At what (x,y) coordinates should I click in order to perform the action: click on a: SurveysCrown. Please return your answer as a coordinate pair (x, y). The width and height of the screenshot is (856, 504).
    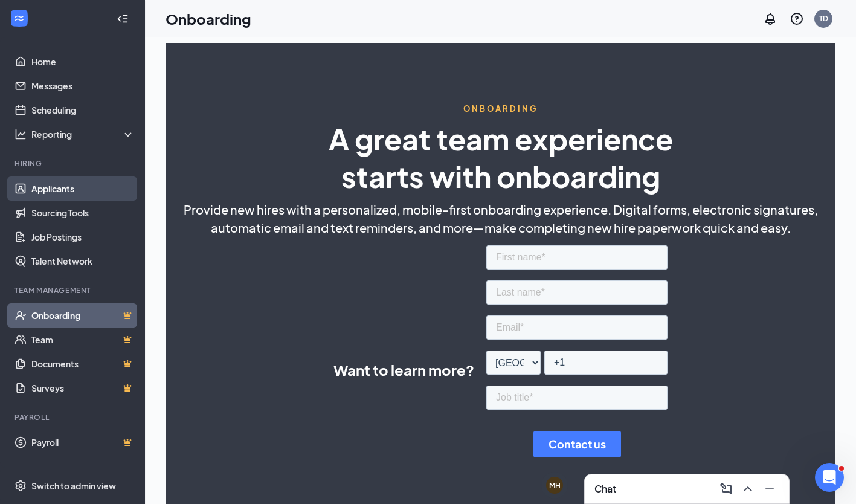
    Looking at the image, I should click on (83, 388).